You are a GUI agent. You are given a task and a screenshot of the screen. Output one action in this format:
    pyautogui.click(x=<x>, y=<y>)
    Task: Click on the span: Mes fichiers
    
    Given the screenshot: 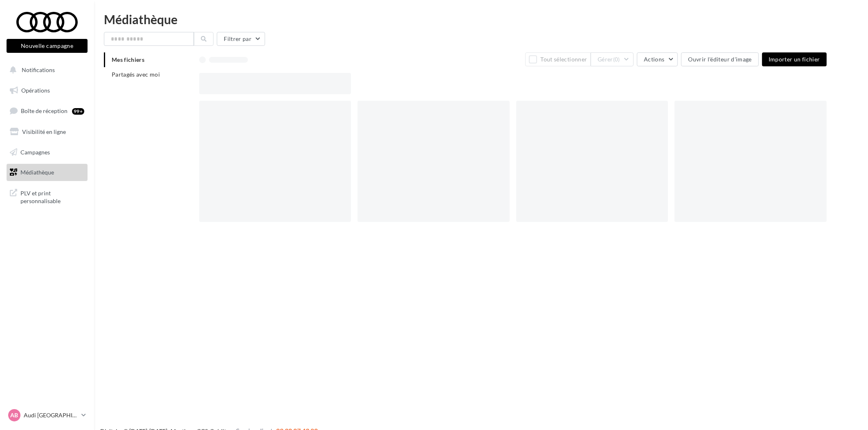 What is the action you would take?
    pyautogui.click(x=128, y=59)
    